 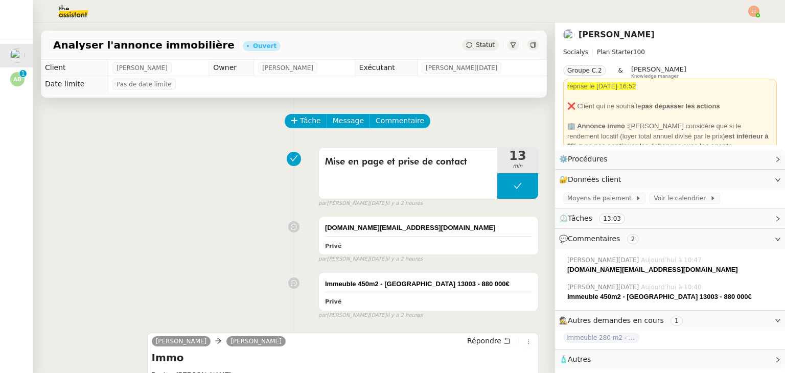 I want to click on td: Date limite, so click(x=75, y=84).